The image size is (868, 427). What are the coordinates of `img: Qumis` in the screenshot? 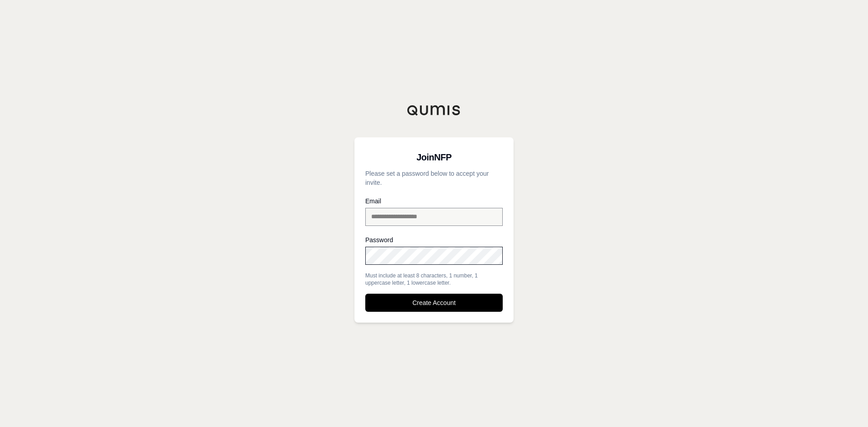 It's located at (434, 110).